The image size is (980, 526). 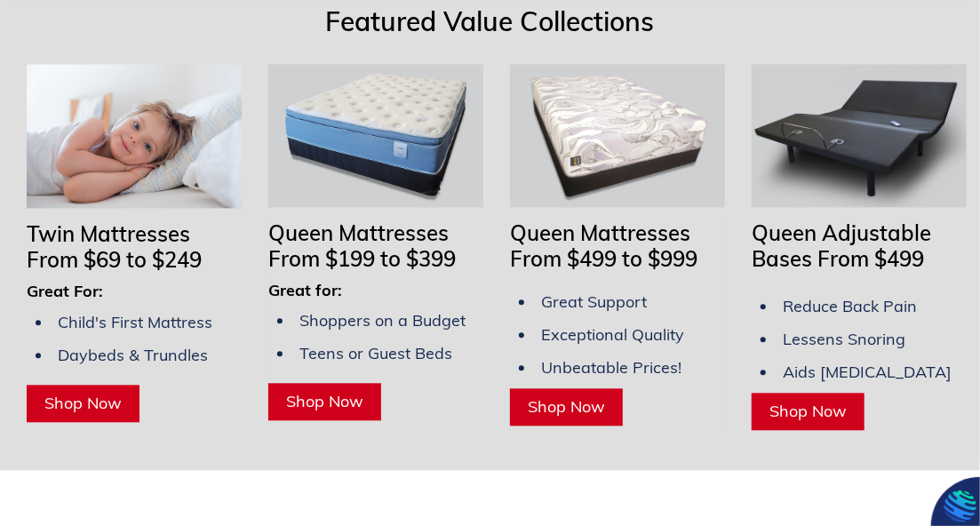 What do you see at coordinates (376, 135) in the screenshot?
I see `a: Queen Mattresses From $199 to $349` at bounding box center [376, 135].